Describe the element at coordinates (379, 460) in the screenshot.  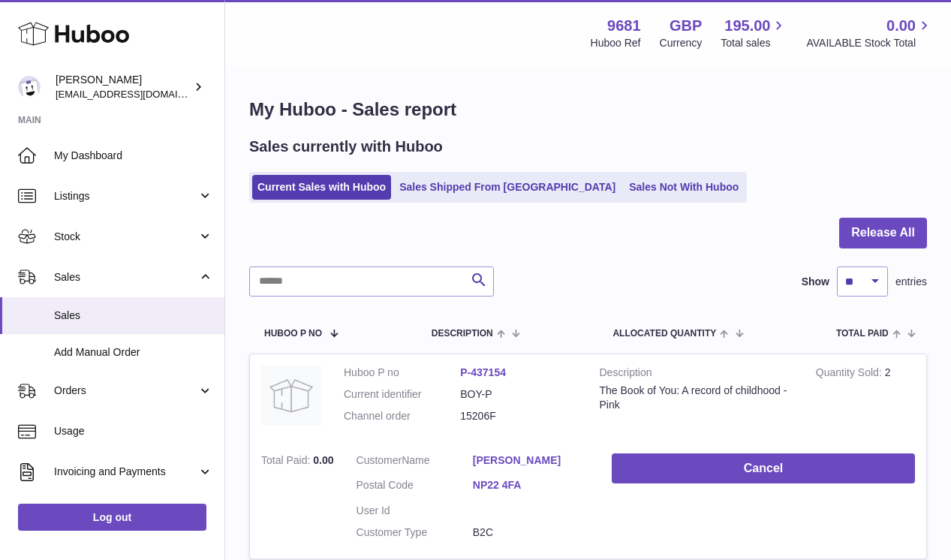
I see `span: Customer` at that location.